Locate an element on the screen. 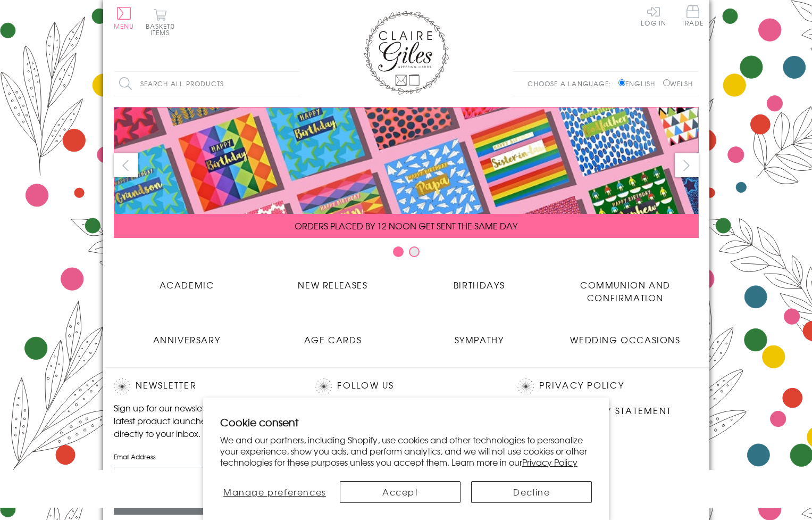  span: ORDERS PLACED BY 12 NOON GET SENT THE SAME DAY is located at coordinates (406, 225).